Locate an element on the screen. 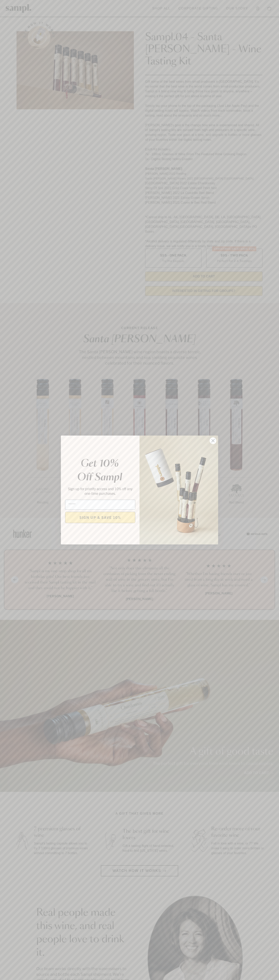 The height and width of the screenshot is (980, 279). input: Email is located at coordinates (100, 504).